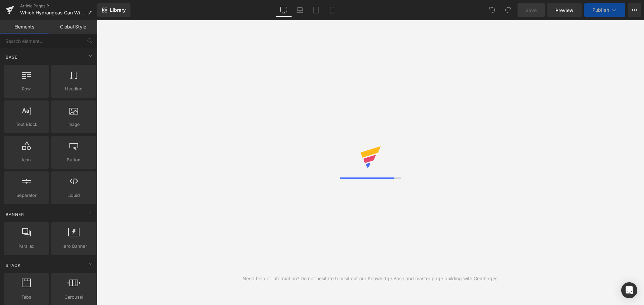 This screenshot has height=305, width=644. I want to click on span: Stack, so click(13, 266).